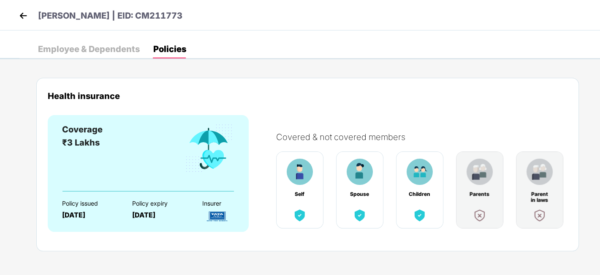  What do you see at coordinates (90, 203) in the screenshot?
I see `div: Policy issued` at bounding box center [90, 203].